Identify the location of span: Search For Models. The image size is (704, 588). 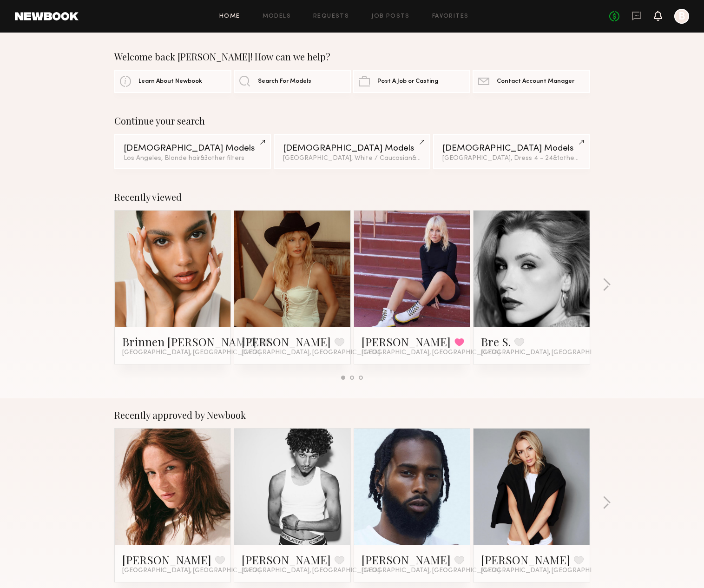
(284, 82).